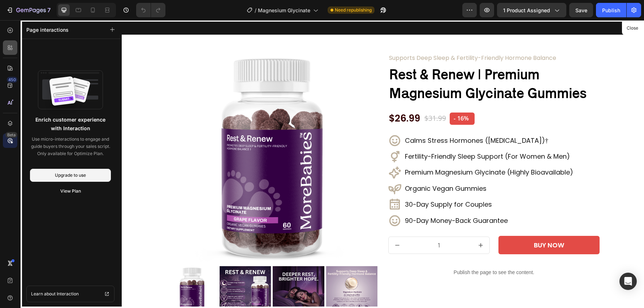  I want to click on a: Learn about Interaction, so click(70, 294).